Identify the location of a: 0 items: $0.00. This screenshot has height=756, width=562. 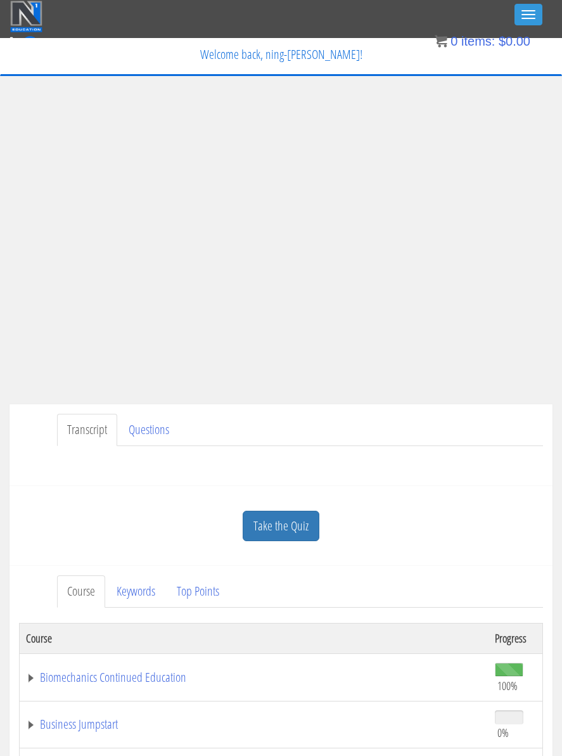
(482, 41).